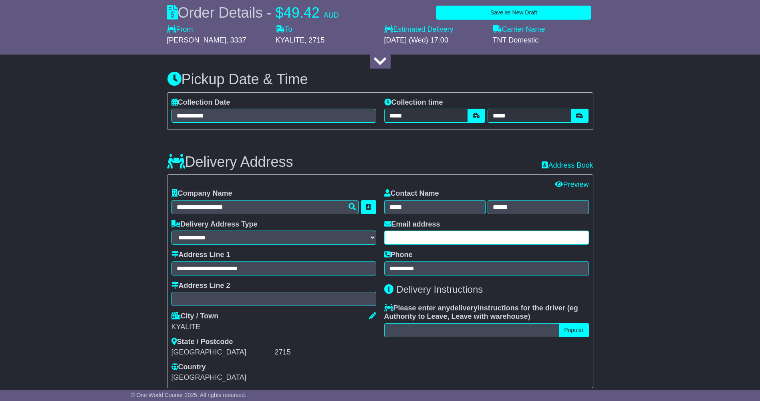 This screenshot has height=401, width=760. I want to click on h3: Pickup Date & Time, so click(380, 79).